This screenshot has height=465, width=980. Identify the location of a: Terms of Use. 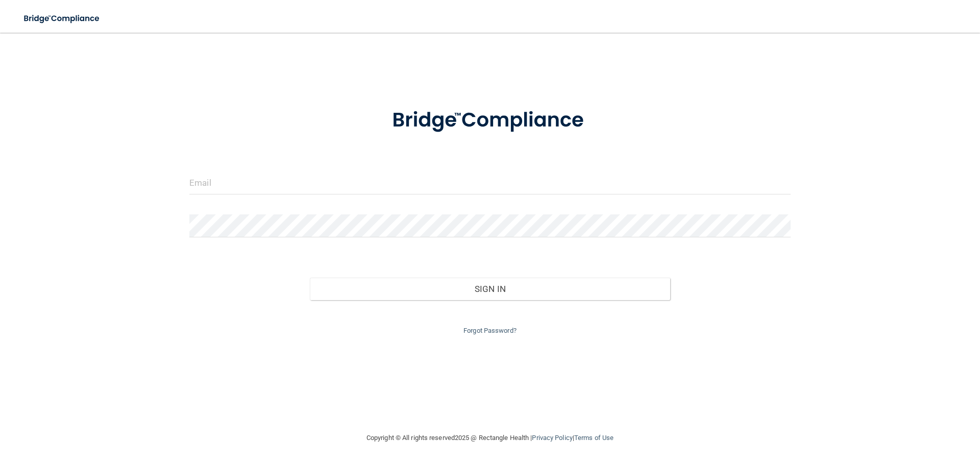
(594, 438).